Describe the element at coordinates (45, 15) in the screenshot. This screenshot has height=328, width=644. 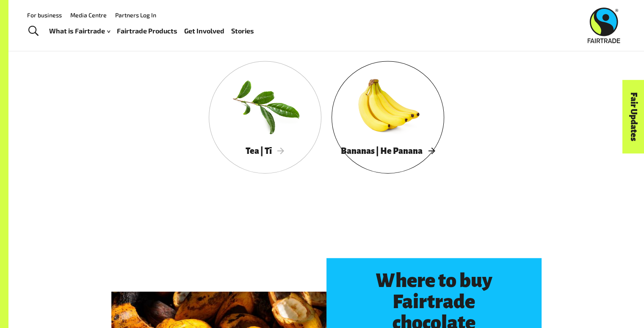
I see `a: For business` at that location.